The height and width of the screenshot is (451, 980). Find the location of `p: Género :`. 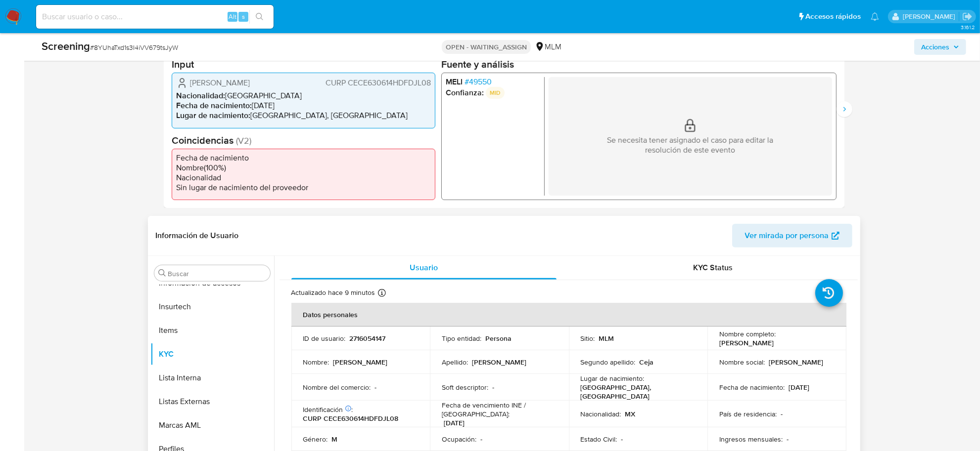

p: Género : is located at coordinates (315, 439).